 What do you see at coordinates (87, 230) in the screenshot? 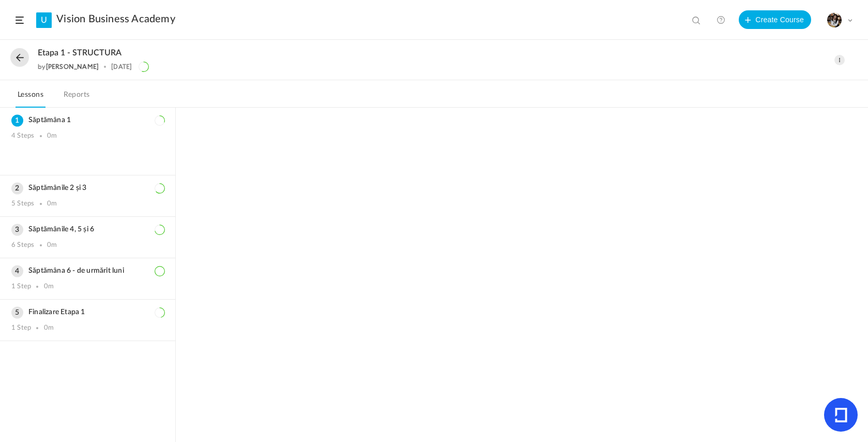
I see `h3: Săptămânile 4, 5 și 6` at bounding box center [87, 230].